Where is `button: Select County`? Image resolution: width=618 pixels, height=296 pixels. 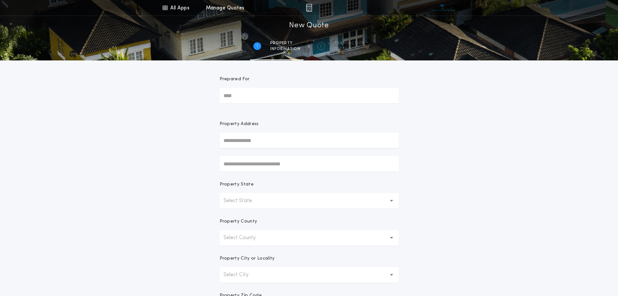 button: Select County is located at coordinates (309, 238).